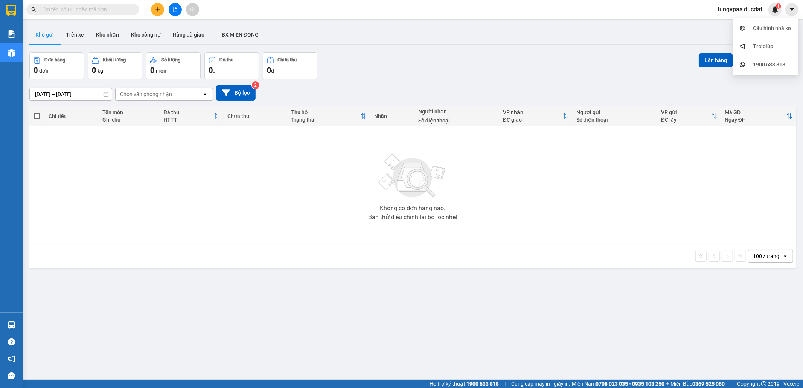 Image resolution: width=803 pixels, height=388 pixels. Describe the element at coordinates (173, 66) in the screenshot. I see `button: Số lượng0món` at that location.